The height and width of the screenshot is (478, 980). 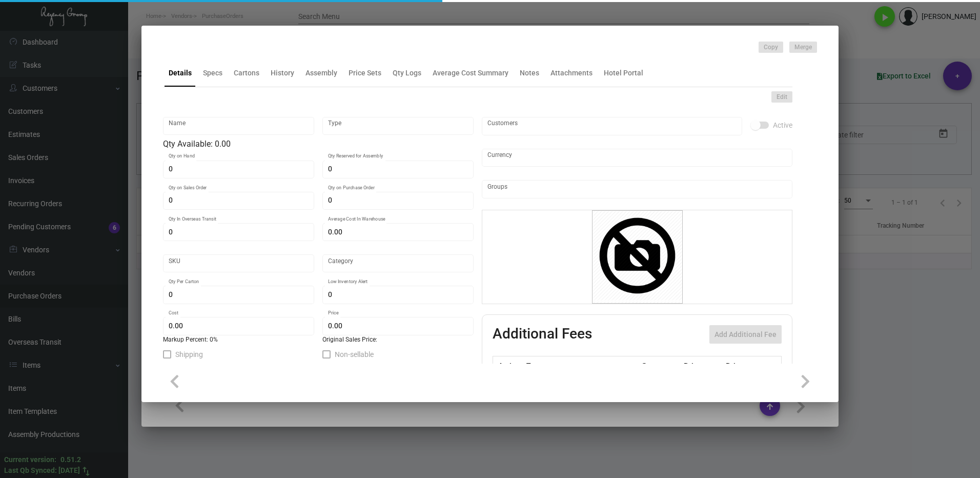 I want to click on div: Price Sets, so click(x=365, y=73).